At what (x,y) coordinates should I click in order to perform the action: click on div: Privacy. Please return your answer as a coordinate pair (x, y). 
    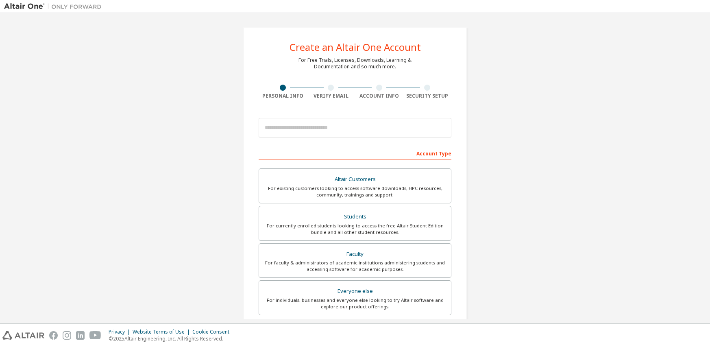
    Looking at the image, I should click on (120, 332).